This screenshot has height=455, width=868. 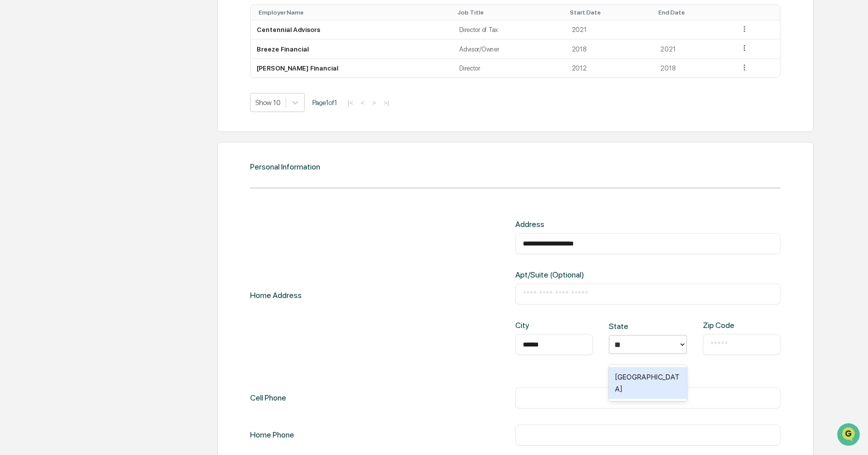 What do you see at coordinates (626, 326) in the screenshot?
I see `div: State` at bounding box center [626, 326].